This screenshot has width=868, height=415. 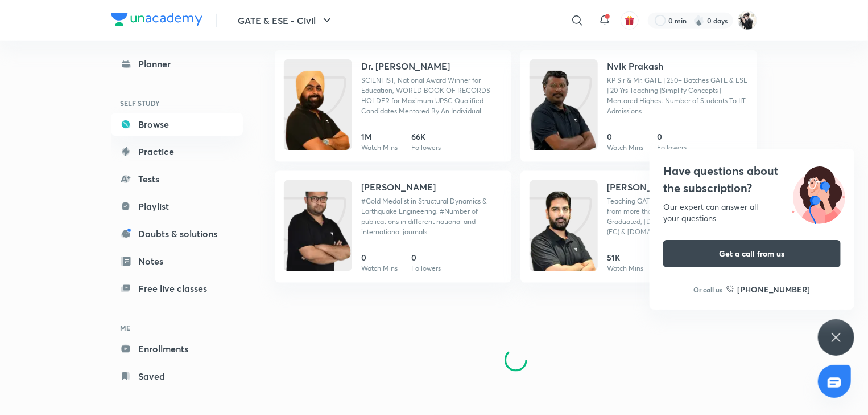 What do you see at coordinates (177, 233) in the screenshot?
I see `a: Doubts & solutions` at bounding box center [177, 233].